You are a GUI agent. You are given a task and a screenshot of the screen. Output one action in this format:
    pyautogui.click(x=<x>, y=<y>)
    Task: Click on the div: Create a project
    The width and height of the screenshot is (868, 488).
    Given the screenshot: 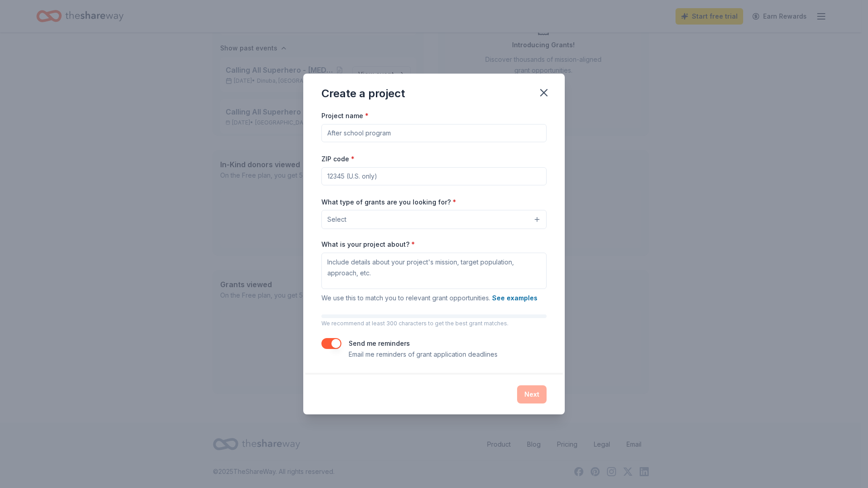 What is the action you would take?
    pyautogui.click(x=364, y=94)
    